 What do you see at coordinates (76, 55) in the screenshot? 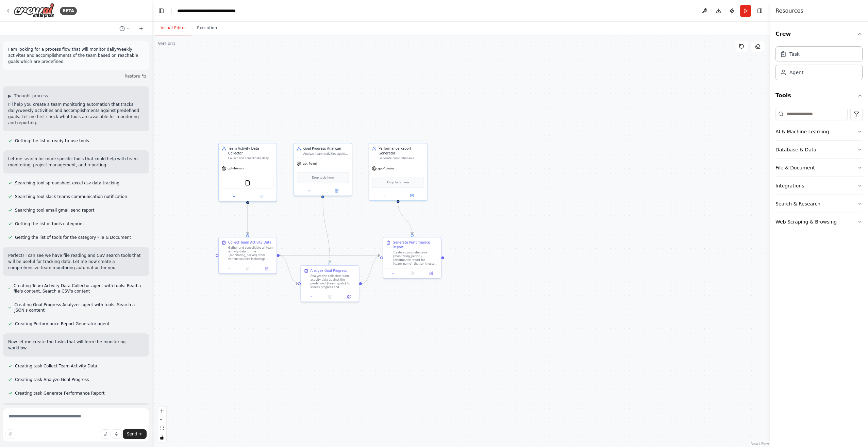
I see `p: I am looking for a process flow that will monitor daily/weekly activites and accomplishments of t...` at bounding box center [76, 55].